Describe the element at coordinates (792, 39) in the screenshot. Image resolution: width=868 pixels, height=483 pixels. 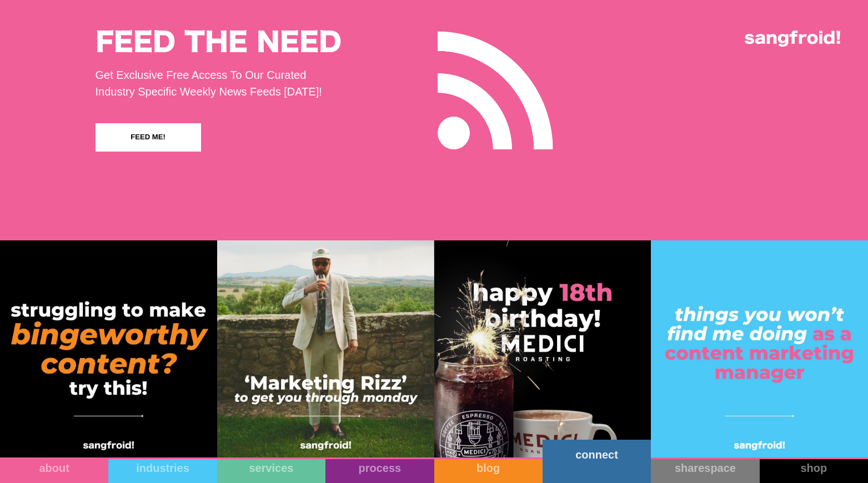
I see `img: logo` at that location.